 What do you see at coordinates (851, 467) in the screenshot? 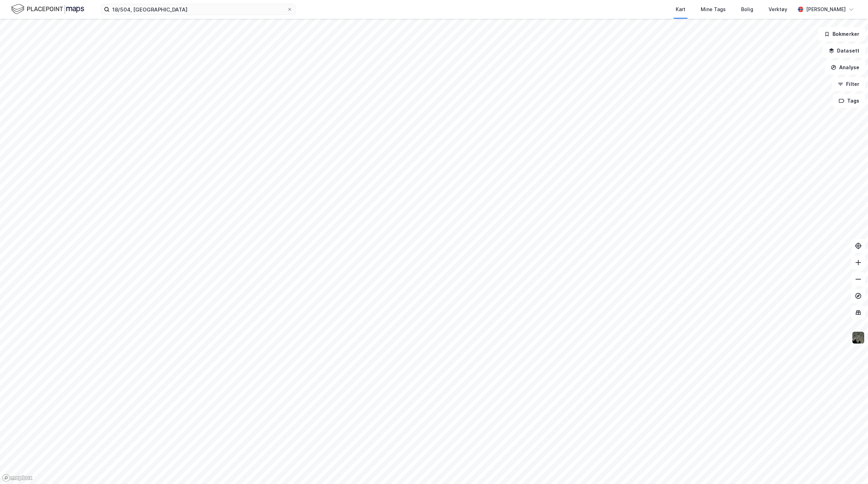
I see `div: Kontrollprogram for chat` at bounding box center [851, 467].